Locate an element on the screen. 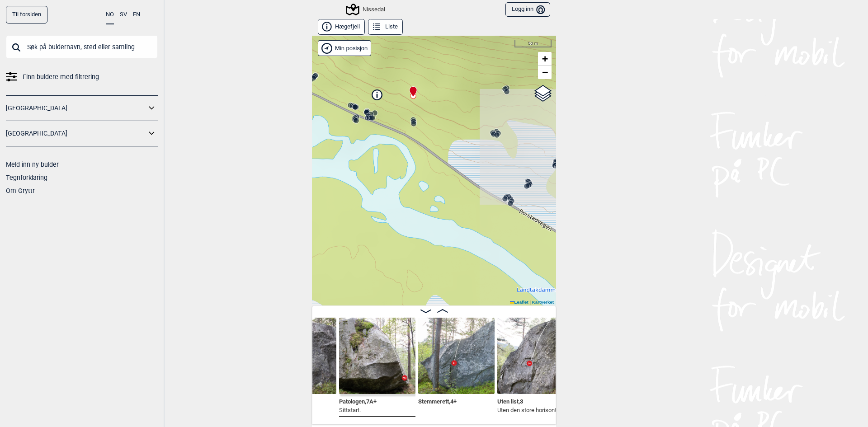 Image resolution: width=868 pixels, height=427 pixels. div: Vis min posisjon is located at coordinates (345, 48).